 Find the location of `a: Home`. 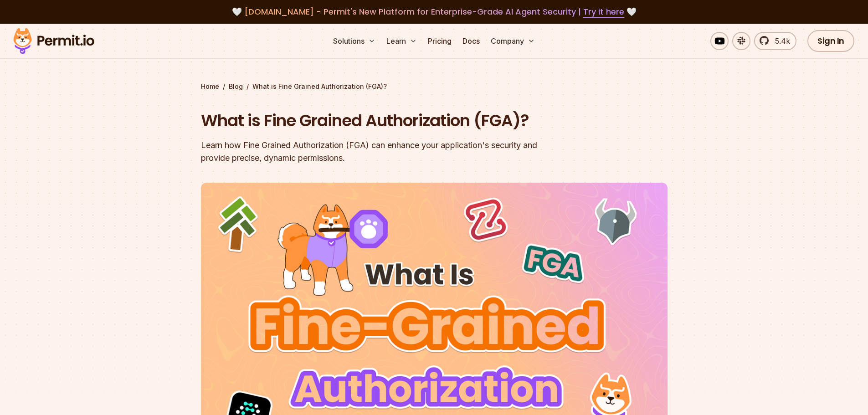

a: Home is located at coordinates (210, 86).